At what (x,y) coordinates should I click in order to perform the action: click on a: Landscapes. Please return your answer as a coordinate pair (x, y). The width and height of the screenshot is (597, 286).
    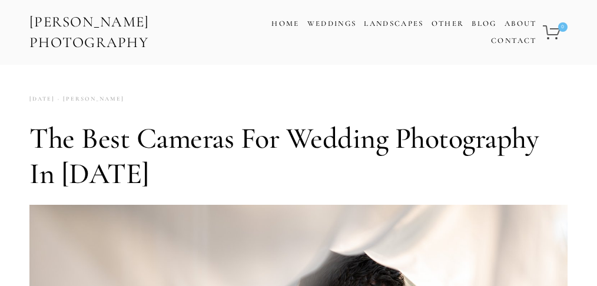
    Looking at the image, I should click on (393, 24).